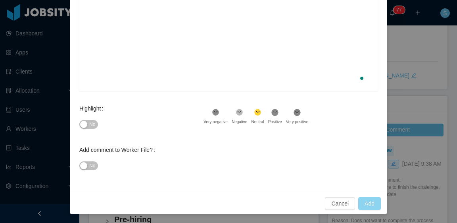  Describe the element at coordinates (275, 121) in the screenshot. I see `div: Positive` at that location.